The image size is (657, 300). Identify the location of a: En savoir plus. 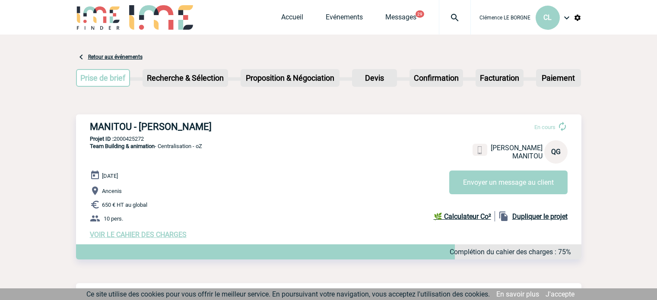
(517, 294).